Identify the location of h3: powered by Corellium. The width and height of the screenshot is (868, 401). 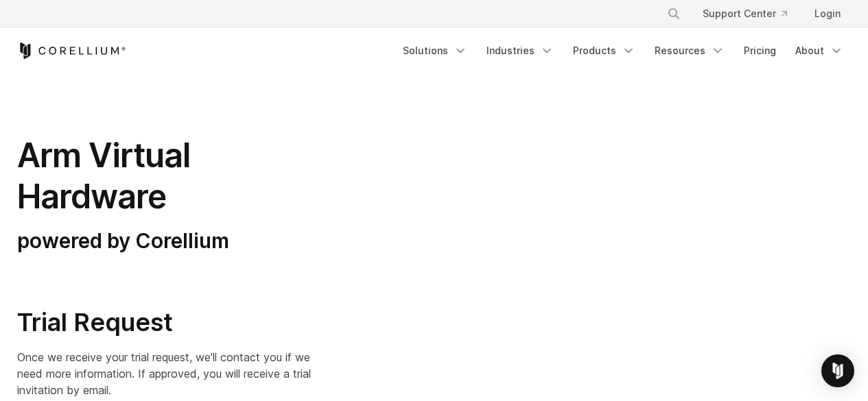
(166, 241).